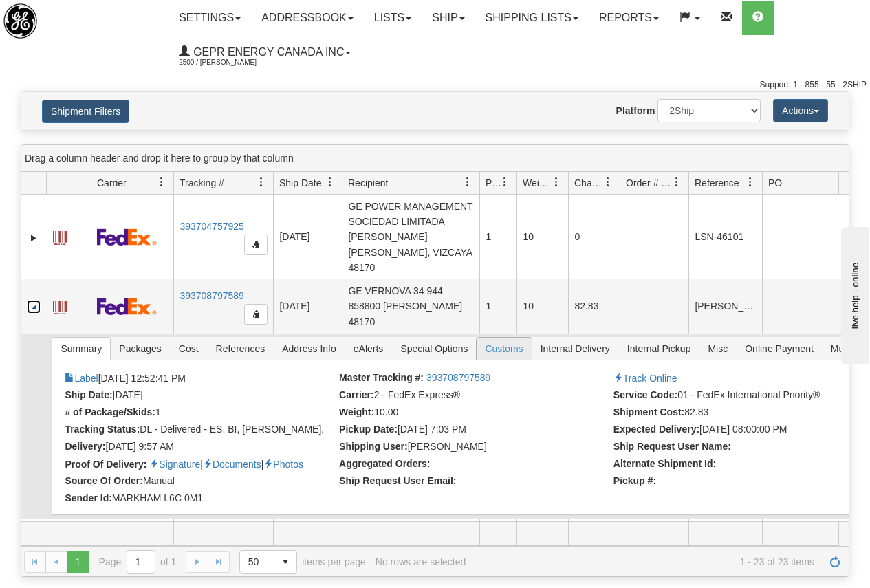 The height and width of the screenshot is (588, 870). I want to click on a: Lists, so click(393, 18).